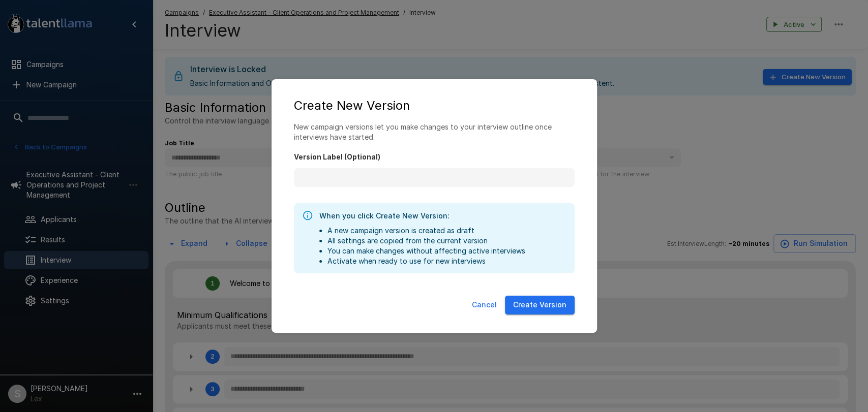  What do you see at coordinates (539, 305) in the screenshot?
I see `button: Create Version` at bounding box center [539, 305].